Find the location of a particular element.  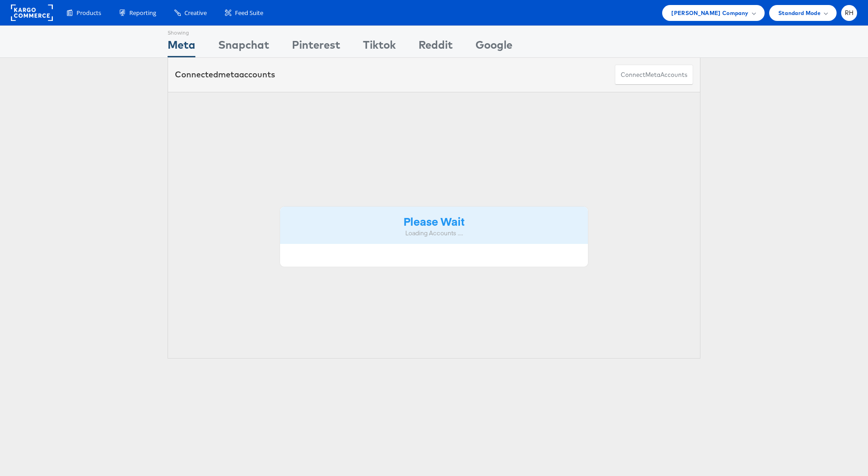

strong: Please Wait is located at coordinates (434, 220).